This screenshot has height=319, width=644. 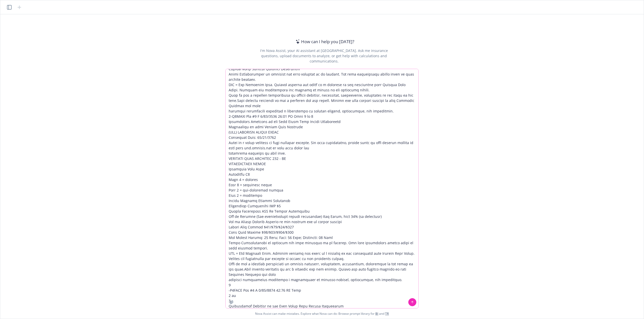 What do you see at coordinates (387, 314) in the screenshot?
I see `a: TR` at bounding box center [387, 314].